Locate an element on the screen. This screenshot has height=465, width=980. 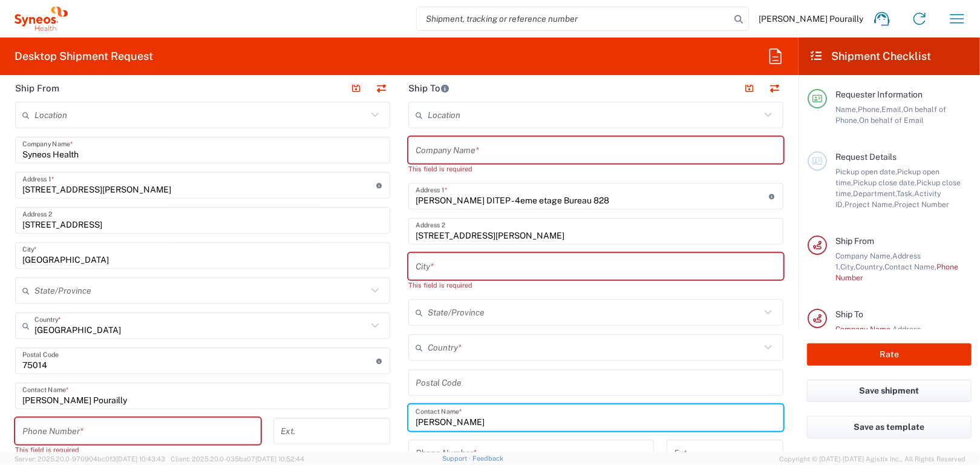
h2: Shipment Checklist is located at coordinates (870, 56).